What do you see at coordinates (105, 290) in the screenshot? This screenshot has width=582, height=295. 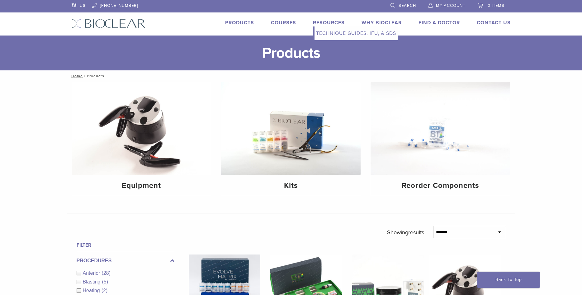 I see `span: (2)` at bounding box center [105, 290].